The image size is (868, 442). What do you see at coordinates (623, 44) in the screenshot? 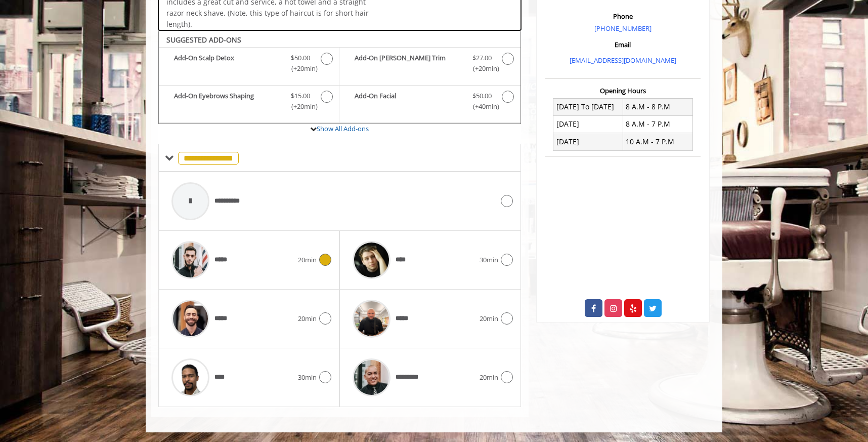
I see `h3: Email` at bounding box center [623, 44].